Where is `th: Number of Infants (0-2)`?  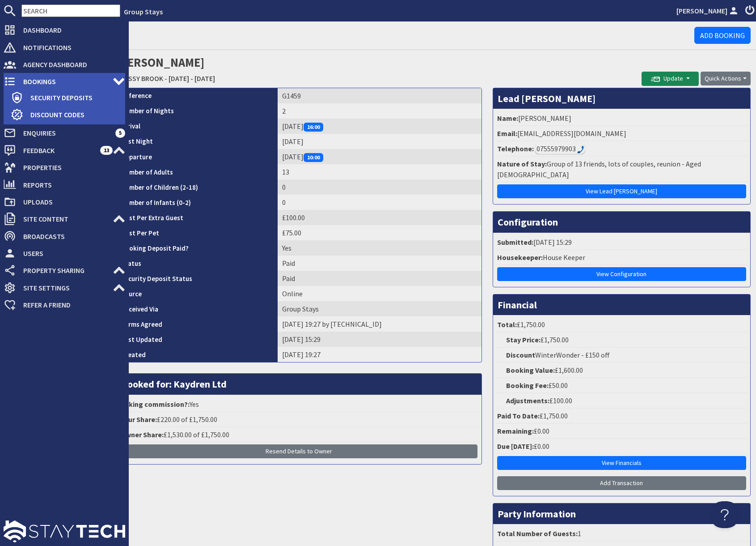
th: Number of Infants (0-2) is located at coordinates (197, 202).